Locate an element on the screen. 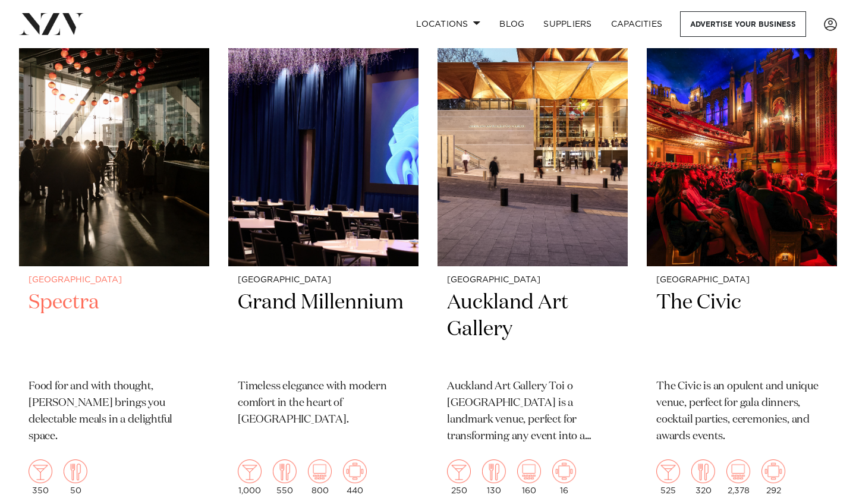 Image resolution: width=856 pixels, height=504 pixels. a: Capacities is located at coordinates (637, 24).